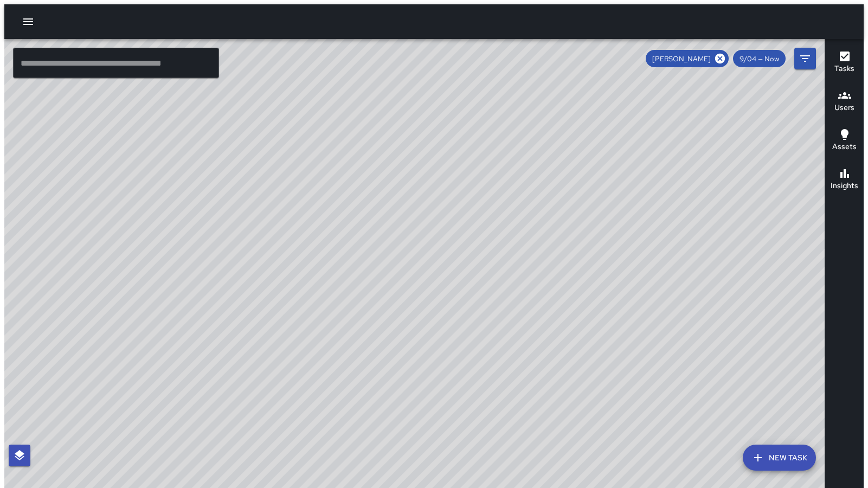  Describe the element at coordinates (844, 63) in the screenshot. I see `button: Tasks` at that location.